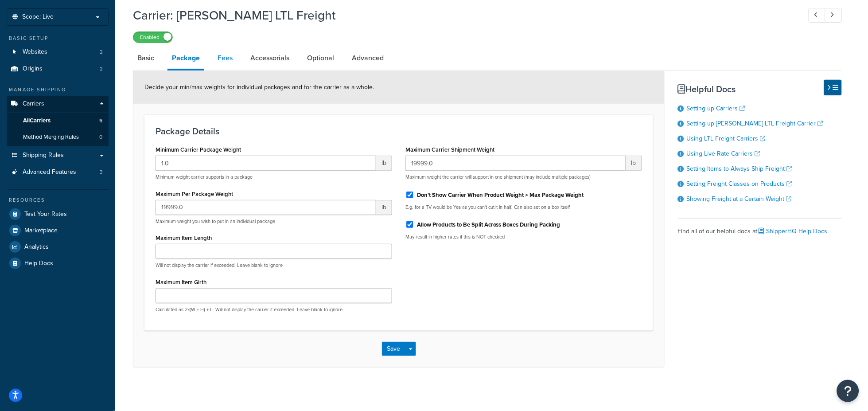  What do you see at coordinates (724, 153) in the screenshot?
I see `a: Using Live Rate Carriers` at bounding box center [724, 153].